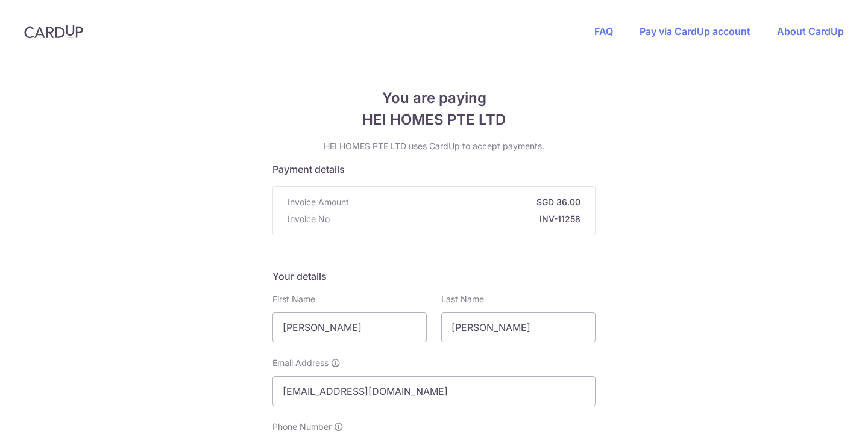 This screenshot has width=868, height=440. I want to click on span: Phone Number, so click(302, 427).